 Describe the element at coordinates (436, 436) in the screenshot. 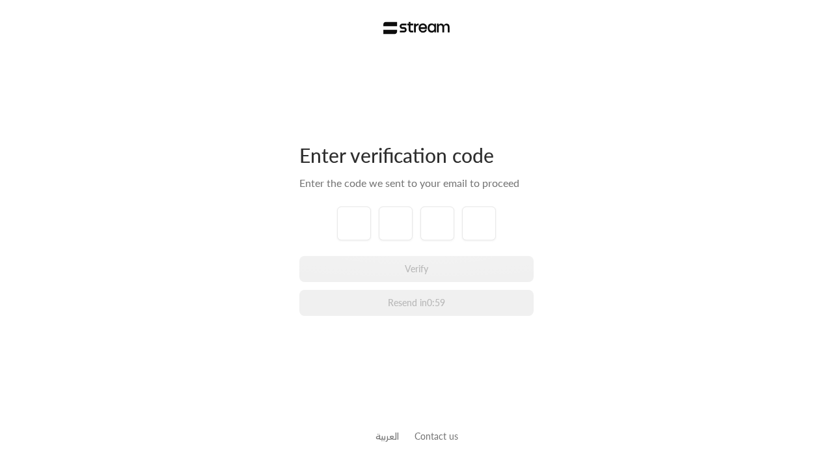

I see `a: Contact us` at that location.